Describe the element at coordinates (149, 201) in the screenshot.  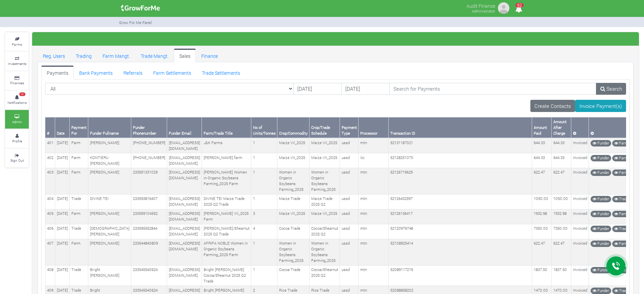
I see `td: 233593816407` at that location.